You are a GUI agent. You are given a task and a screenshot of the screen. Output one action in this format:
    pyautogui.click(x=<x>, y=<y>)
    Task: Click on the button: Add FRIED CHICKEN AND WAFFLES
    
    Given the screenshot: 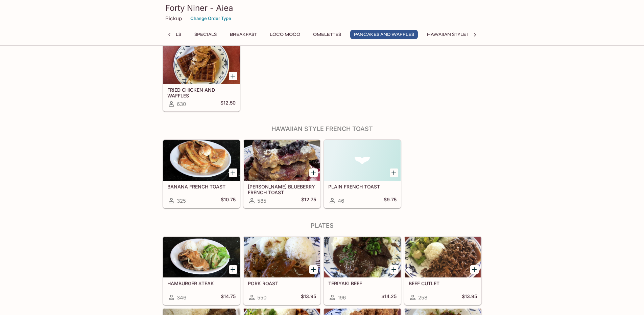 What is the action you would take?
    pyautogui.click(x=233, y=76)
    